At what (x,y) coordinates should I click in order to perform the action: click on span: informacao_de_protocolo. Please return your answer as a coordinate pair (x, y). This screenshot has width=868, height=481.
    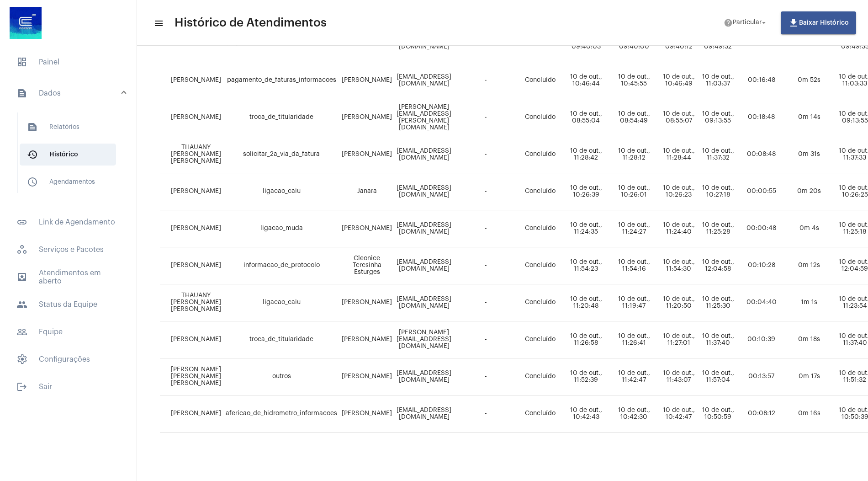
    Looking at the image, I should click on (282, 265).